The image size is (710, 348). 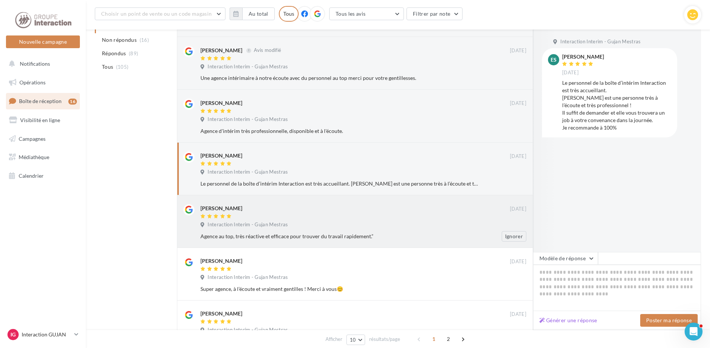 I want to click on button: Filtrer par note, so click(x=435, y=14).